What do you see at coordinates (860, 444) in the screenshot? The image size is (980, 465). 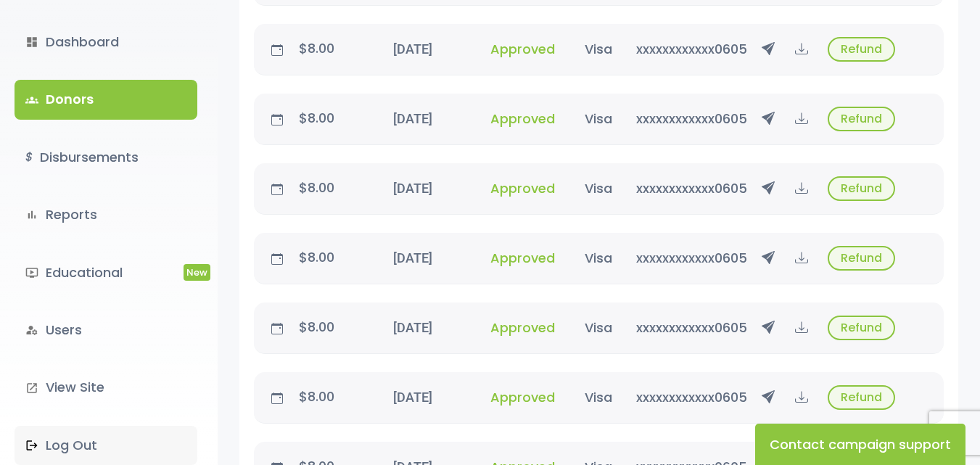 I see `button: Contact campaign support` at bounding box center [860, 444].